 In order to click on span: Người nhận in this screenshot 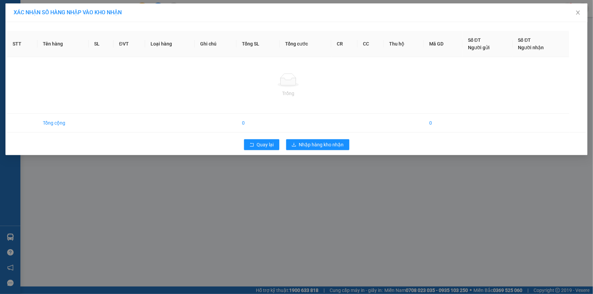, I will do `click(531, 48)`.